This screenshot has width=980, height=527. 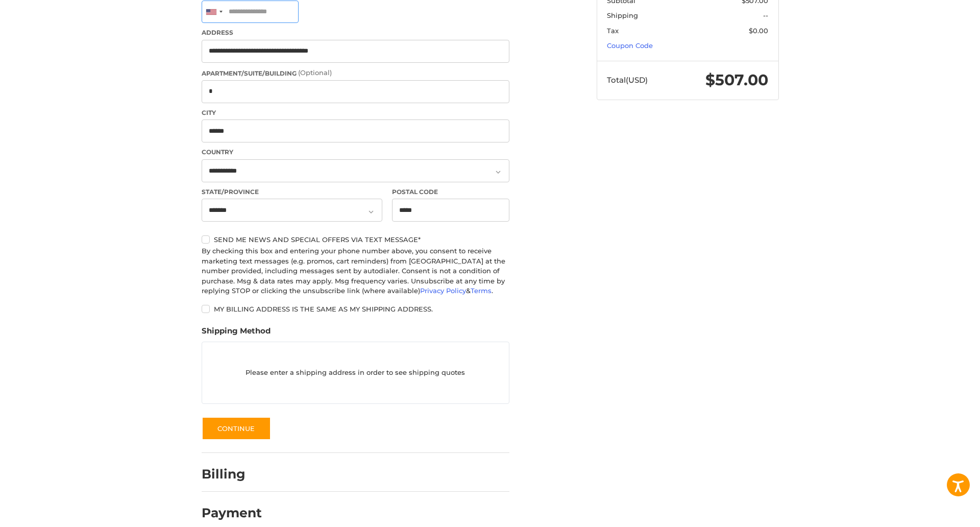 What do you see at coordinates (355, 152) in the screenshot?
I see `label: Country` at bounding box center [355, 152].